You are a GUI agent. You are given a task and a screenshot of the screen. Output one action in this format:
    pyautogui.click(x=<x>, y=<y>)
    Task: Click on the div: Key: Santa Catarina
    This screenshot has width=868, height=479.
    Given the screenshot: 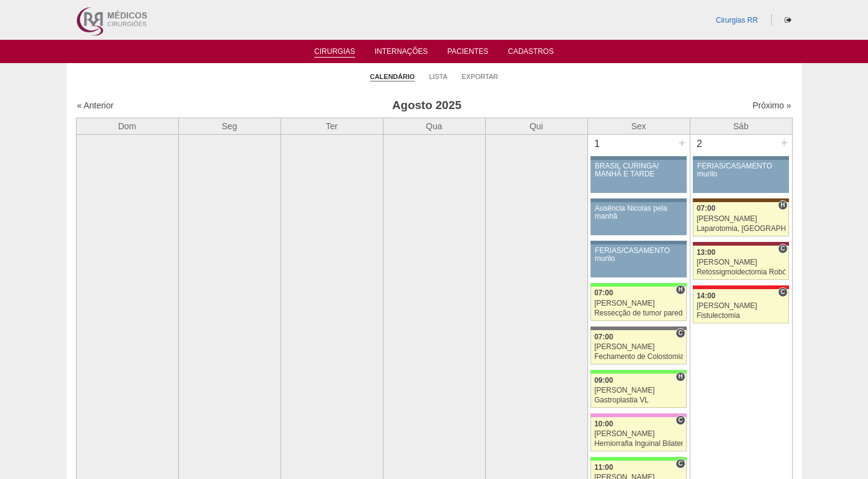 What is the action you would take?
    pyautogui.click(x=638, y=329)
    